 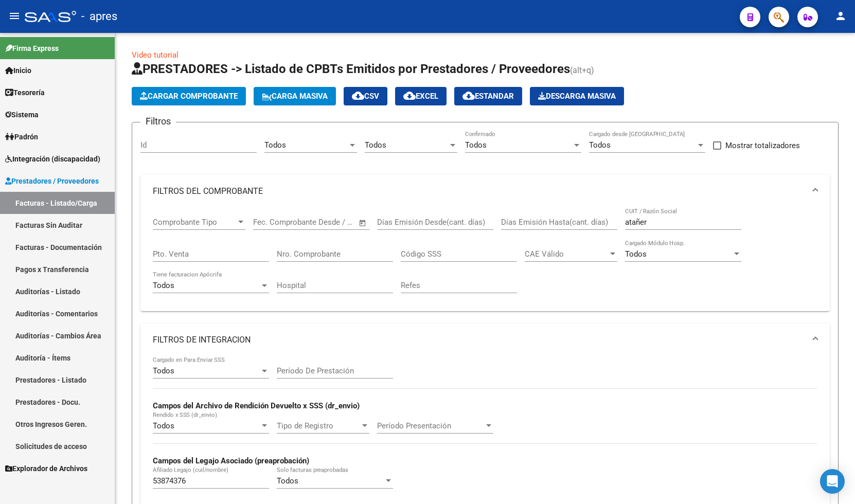 I want to click on span: PRESTADORES -> Listado de CPBTs Emitidos por Prestadores / Proveedores, so click(x=351, y=68).